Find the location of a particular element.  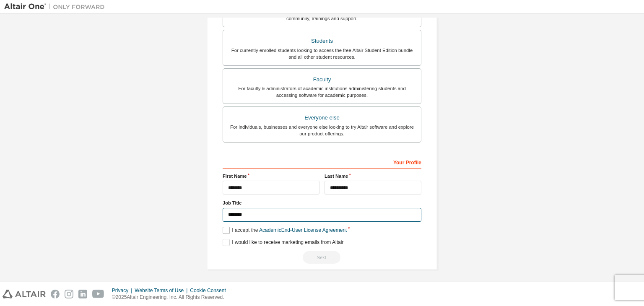

label: First Name is located at coordinates (271, 176).